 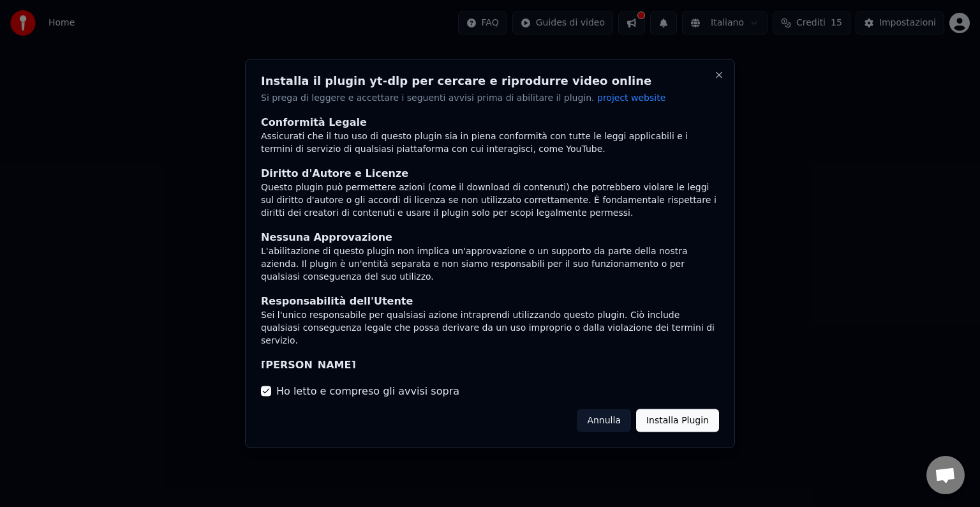 I want to click on div: Sei l'unico responsabile per qualsiasi azione intraprendi utilizzando questo plugin. Ciò include ..., so click(x=490, y=327).